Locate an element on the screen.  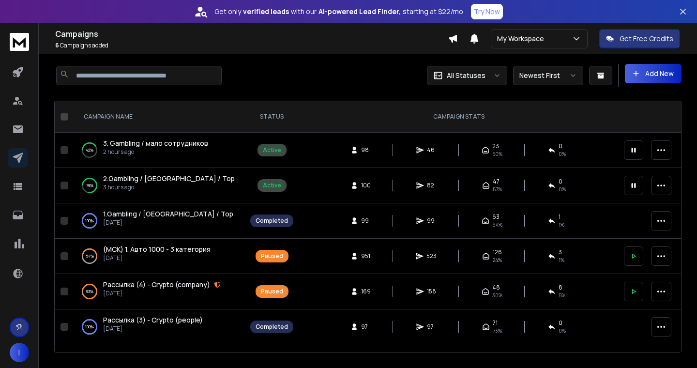
p: Get Free Credits is located at coordinates (646, 39).